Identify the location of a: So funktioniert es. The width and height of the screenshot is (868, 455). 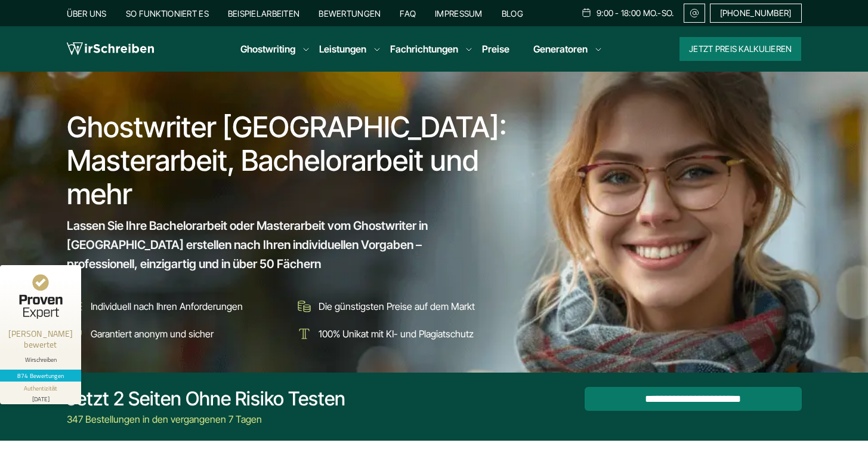
(167, 13).